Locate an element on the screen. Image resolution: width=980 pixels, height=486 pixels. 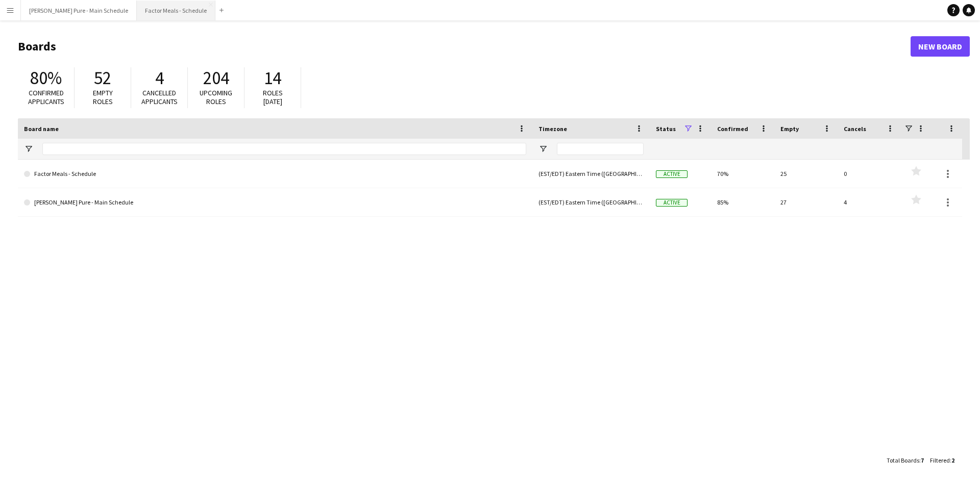
div: 25 is located at coordinates (806, 173).